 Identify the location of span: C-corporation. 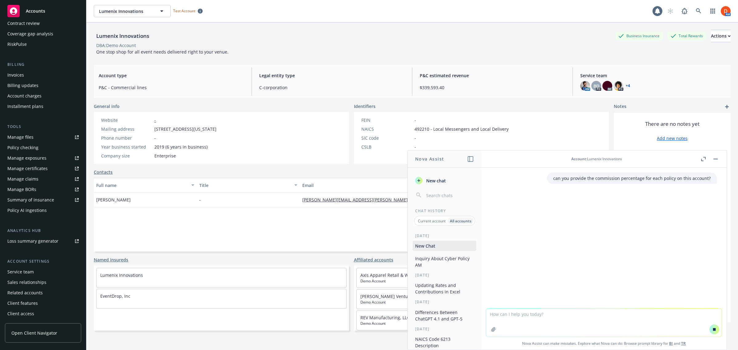
(332, 87).